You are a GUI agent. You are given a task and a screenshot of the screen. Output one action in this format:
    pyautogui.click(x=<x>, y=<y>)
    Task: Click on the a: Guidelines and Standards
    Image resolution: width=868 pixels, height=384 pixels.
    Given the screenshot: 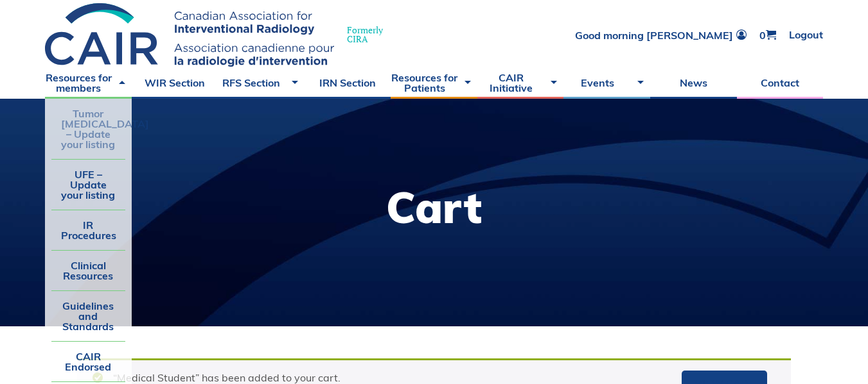 What is the action you would take?
    pyautogui.click(x=88, y=316)
    